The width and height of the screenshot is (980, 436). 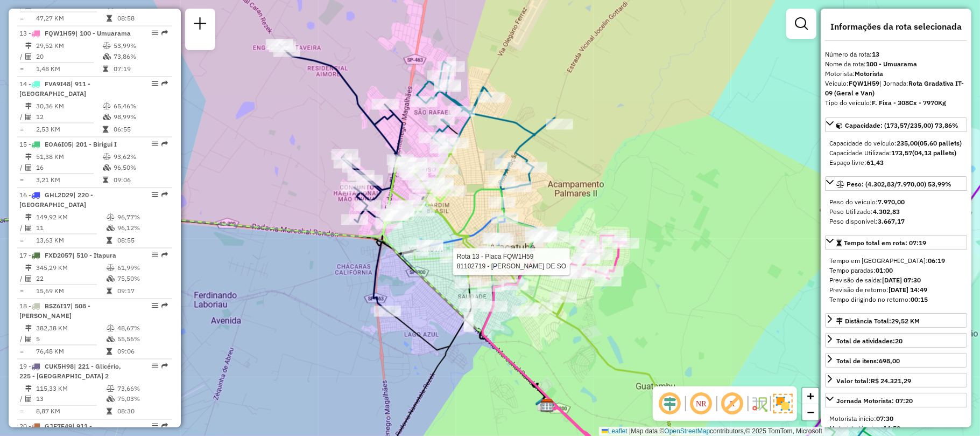 I want to click on span: 14 -, so click(x=55, y=88).